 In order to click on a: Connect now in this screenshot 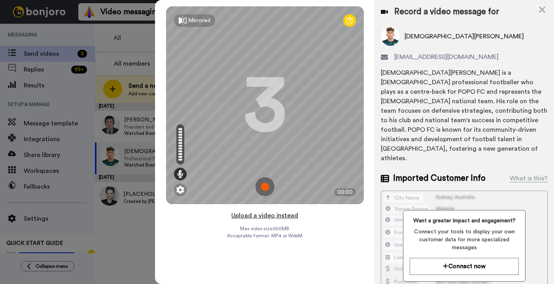, I will do `click(464, 266)`.